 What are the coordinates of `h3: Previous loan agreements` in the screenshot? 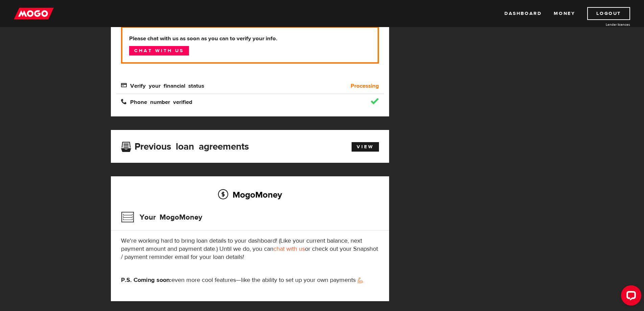 It's located at (185, 146).